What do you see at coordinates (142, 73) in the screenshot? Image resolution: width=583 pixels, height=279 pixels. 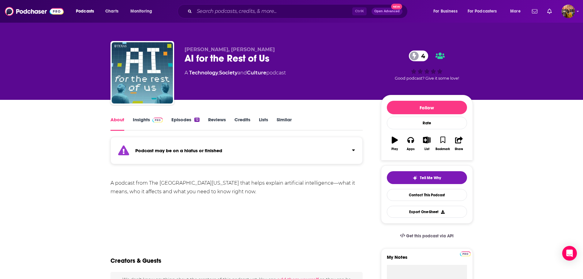 I see `img: AI for the Rest of Us` at bounding box center [142, 73].